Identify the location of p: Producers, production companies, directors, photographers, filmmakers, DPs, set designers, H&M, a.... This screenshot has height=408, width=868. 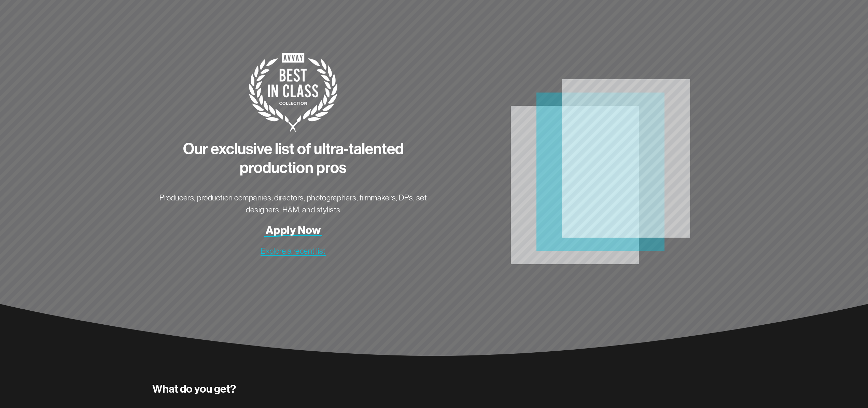
(293, 204).